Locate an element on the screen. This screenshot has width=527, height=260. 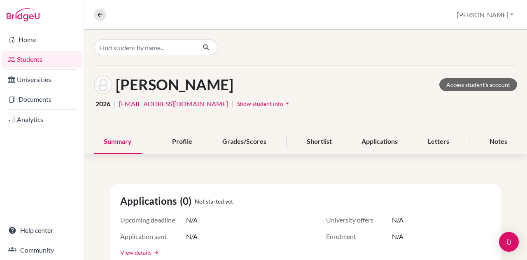
span: Upcoming deadline is located at coordinates (153, 220).